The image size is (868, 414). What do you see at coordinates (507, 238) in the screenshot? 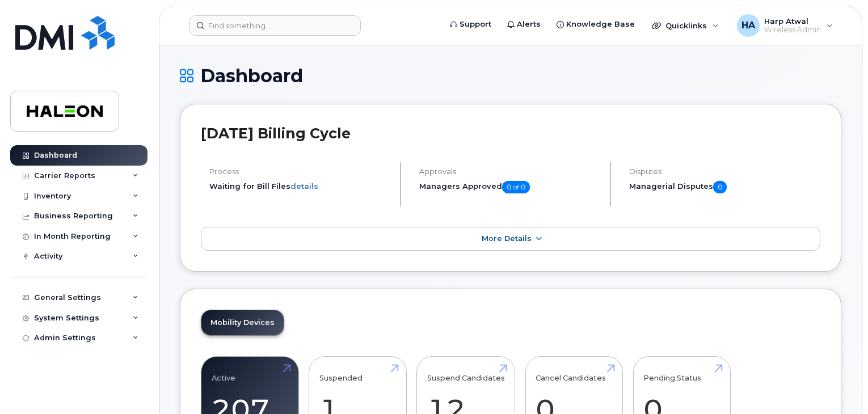
I see `span: More Details` at bounding box center [507, 238].